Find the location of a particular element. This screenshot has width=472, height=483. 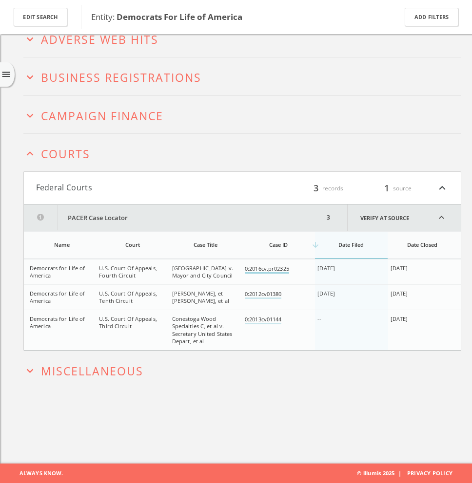

a: 0:2012cv01380 is located at coordinates (262, 295).